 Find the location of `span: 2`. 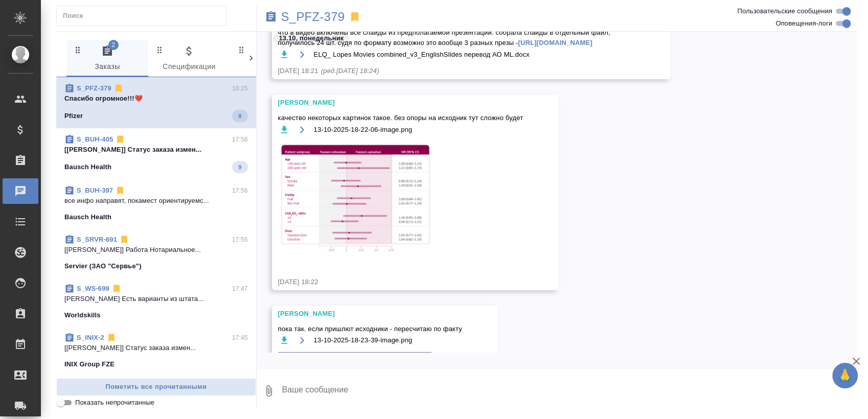

span: 2 is located at coordinates (114, 45).